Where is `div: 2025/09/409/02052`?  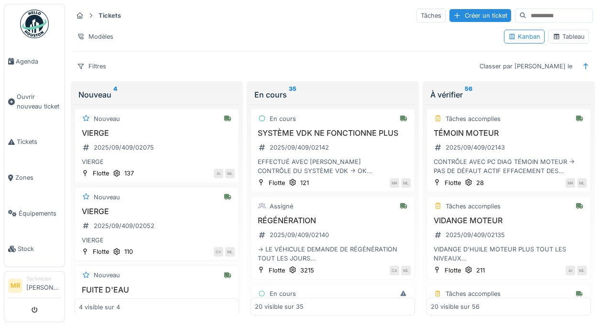 div: 2025/09/409/02052 is located at coordinates (124, 226).